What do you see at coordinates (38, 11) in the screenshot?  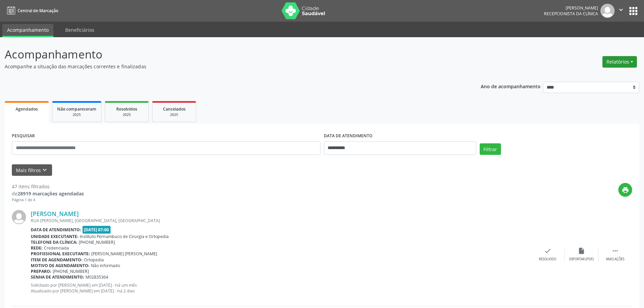 I see `span: Central de Marcação` at bounding box center [38, 11].